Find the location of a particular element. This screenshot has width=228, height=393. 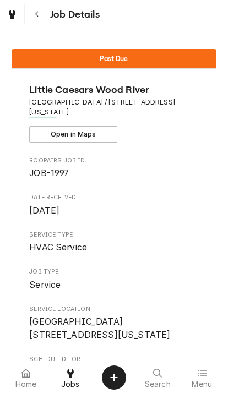

span: Scheduled For is located at coordinates (114, 359).